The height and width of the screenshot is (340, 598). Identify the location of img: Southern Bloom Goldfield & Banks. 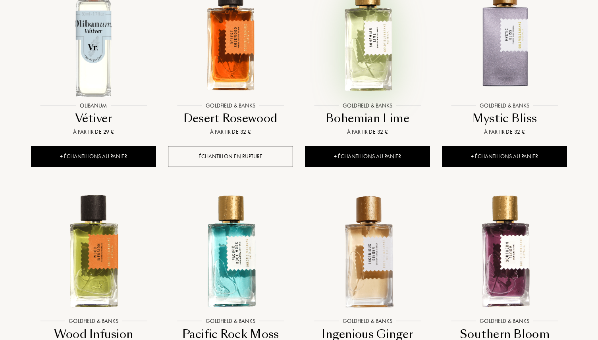
(504, 251).